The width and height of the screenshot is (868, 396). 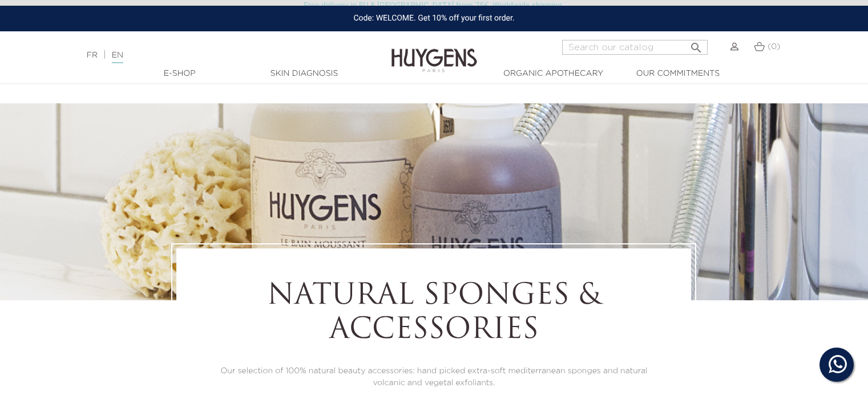 What do you see at coordinates (773, 47) in the screenshot?
I see `span: (0)` at bounding box center [773, 47].